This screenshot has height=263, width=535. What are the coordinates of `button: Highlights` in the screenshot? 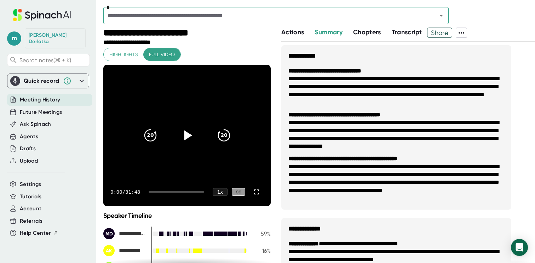 It's located at (124, 55).